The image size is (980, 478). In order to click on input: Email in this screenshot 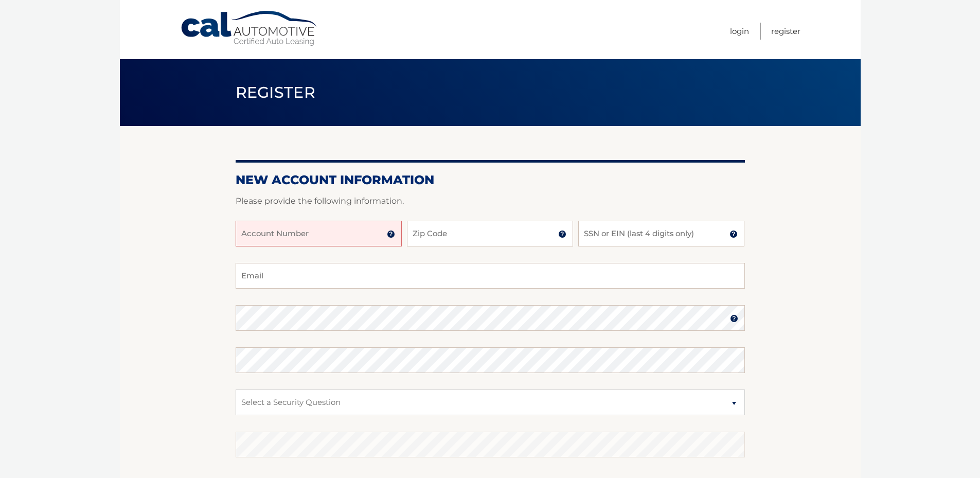, I will do `click(490, 276)`.